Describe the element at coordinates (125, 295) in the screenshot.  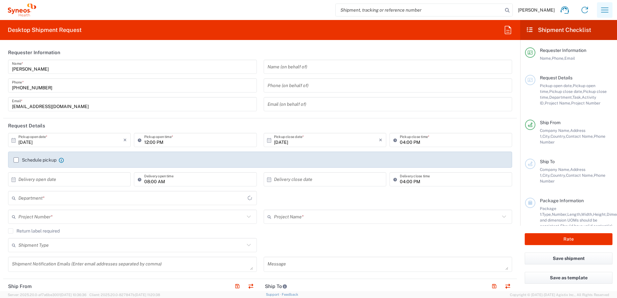
I see `span: Client: 2025.20.0-827847b` at that location.